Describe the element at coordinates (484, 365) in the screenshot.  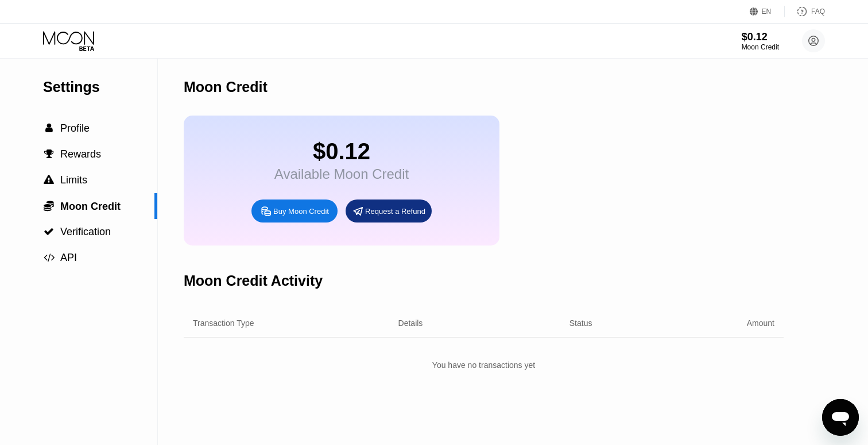
I see `div: You have no transactions yet` at that location.